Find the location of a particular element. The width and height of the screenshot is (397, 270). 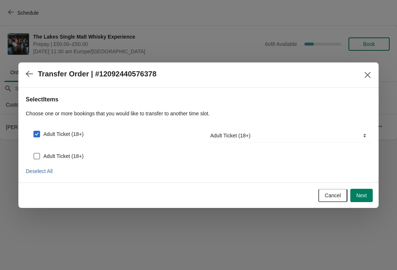

button: Close is located at coordinates (368, 75).